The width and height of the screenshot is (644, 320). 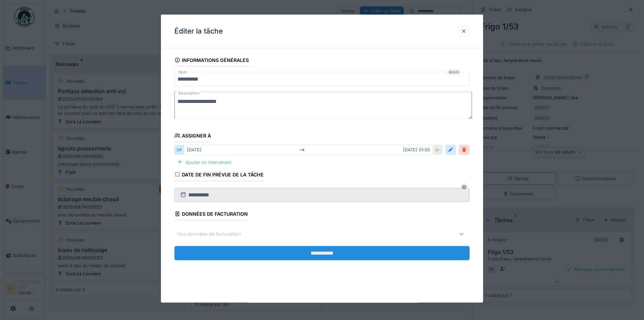 I want to click on div: Ajouter un intervenant, so click(x=204, y=162).